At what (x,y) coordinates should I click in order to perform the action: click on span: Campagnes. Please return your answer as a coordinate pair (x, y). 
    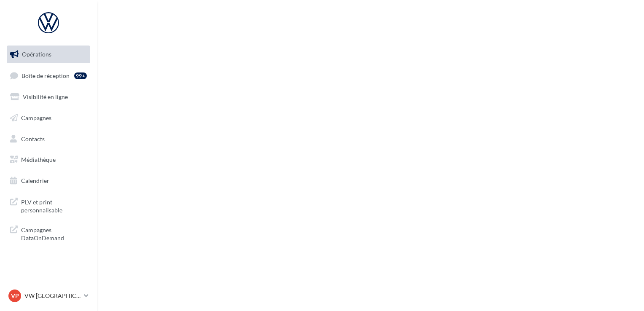
    Looking at the image, I should click on (36, 117).